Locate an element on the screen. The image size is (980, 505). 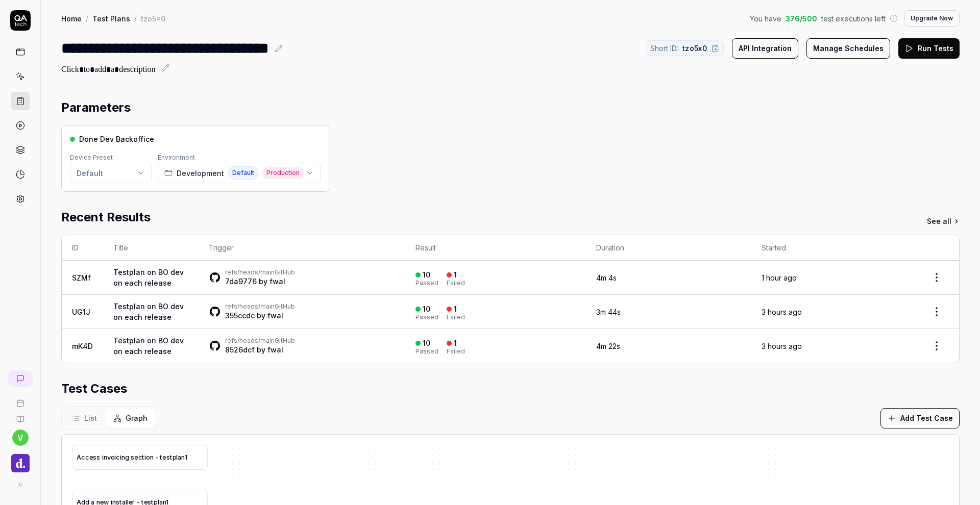
a: 8526dcf is located at coordinates (240, 350).